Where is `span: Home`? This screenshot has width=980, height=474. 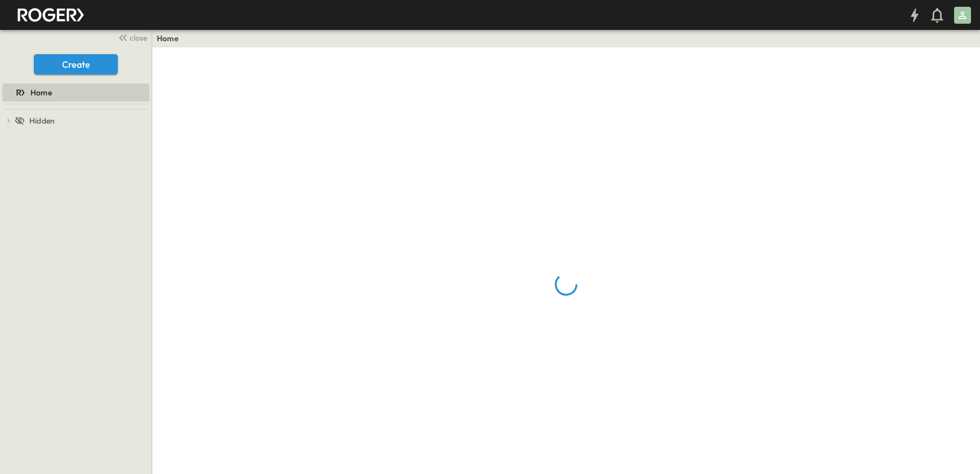 span: Home is located at coordinates (41, 92).